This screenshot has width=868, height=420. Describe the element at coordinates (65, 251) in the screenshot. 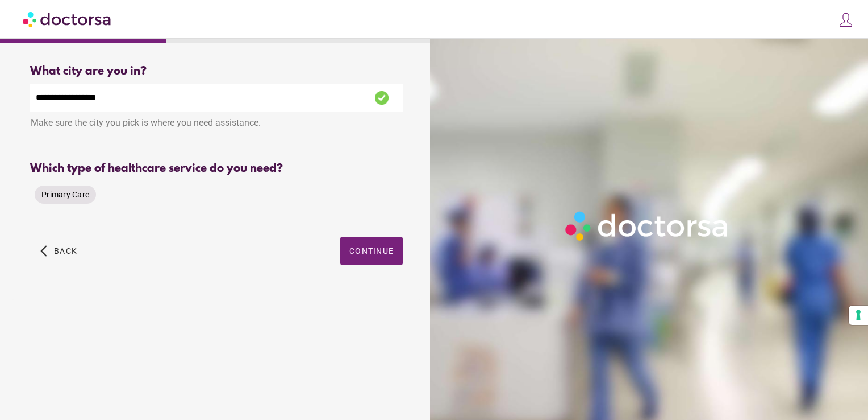

I see `span: Back` at that location.